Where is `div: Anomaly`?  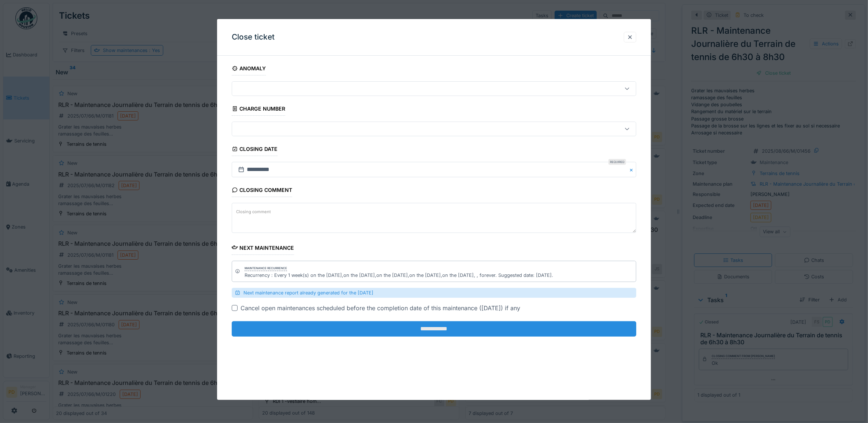
div: Anomaly is located at coordinates (249, 70).